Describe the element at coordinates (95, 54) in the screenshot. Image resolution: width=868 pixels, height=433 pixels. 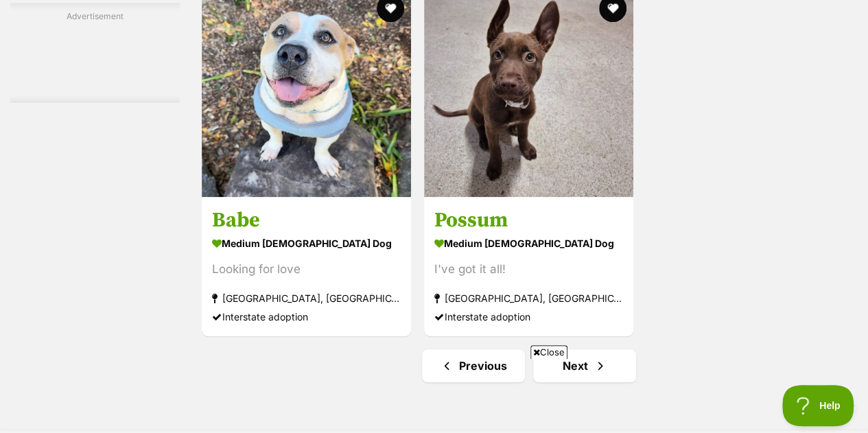
I see `div: Advertisement` at that location.